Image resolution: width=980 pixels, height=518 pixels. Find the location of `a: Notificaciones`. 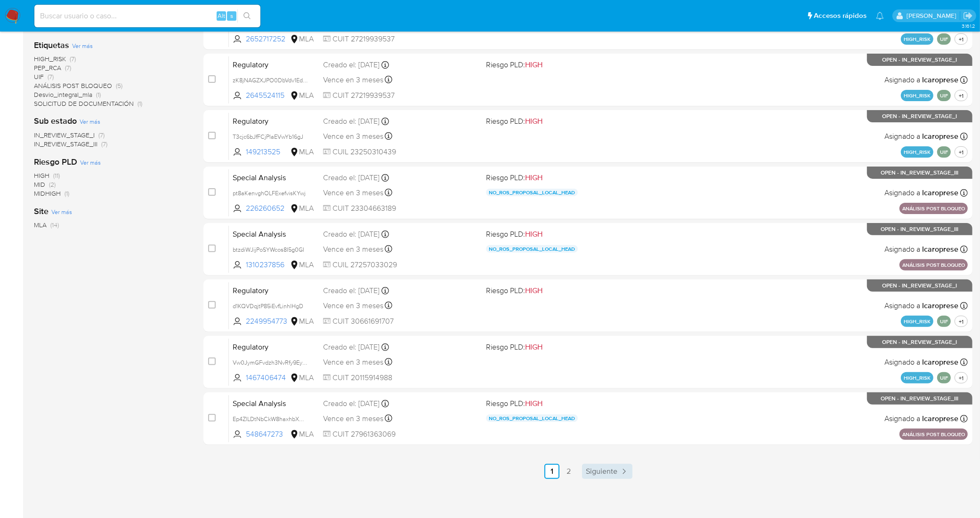

a: Notificaciones is located at coordinates (880, 15).